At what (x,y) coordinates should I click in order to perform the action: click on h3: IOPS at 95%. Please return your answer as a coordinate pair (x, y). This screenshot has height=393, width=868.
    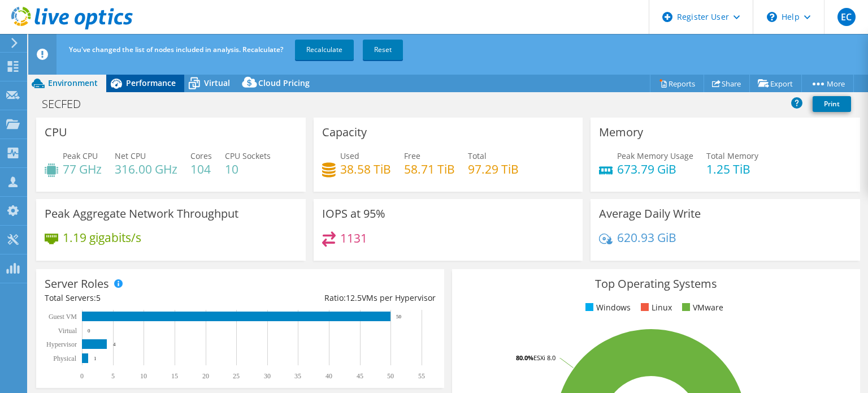
    Looking at the image, I should click on (354, 214).